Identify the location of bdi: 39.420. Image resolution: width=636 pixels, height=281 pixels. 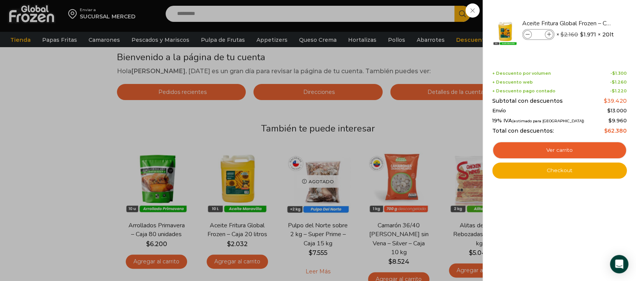
(616, 101).